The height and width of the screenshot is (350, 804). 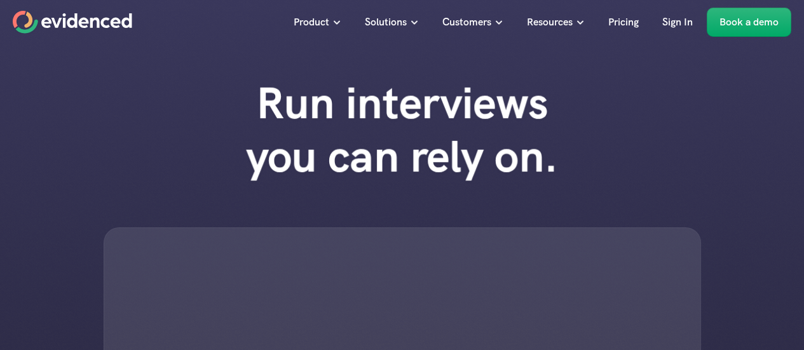 I want to click on a: Sign In, so click(x=678, y=22).